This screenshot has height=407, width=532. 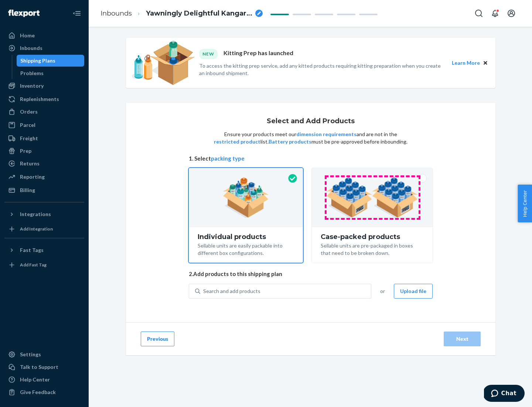 What do you see at coordinates (44, 151) in the screenshot?
I see `a: Prep` at bounding box center [44, 151].